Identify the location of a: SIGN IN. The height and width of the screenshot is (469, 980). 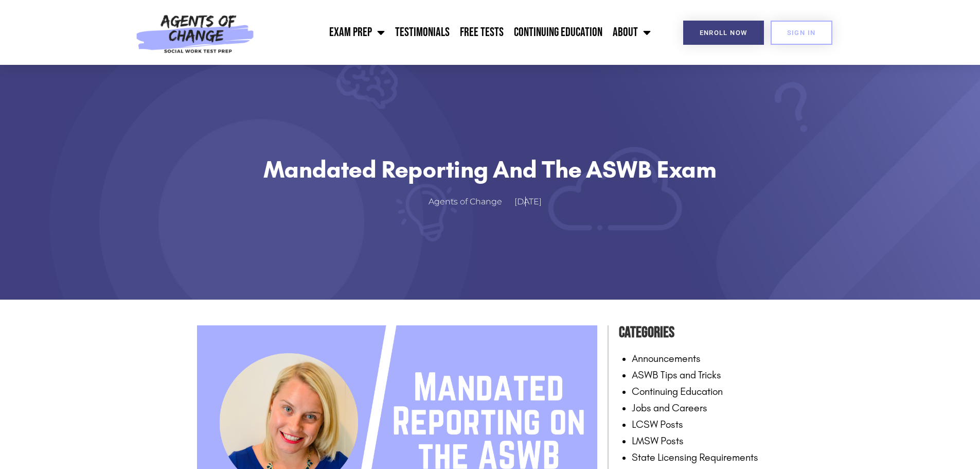
(802, 33).